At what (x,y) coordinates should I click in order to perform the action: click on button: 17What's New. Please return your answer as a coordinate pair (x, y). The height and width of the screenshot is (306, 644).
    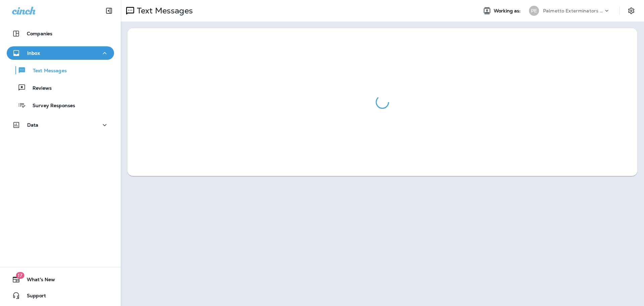
    Looking at the image, I should click on (60, 279).